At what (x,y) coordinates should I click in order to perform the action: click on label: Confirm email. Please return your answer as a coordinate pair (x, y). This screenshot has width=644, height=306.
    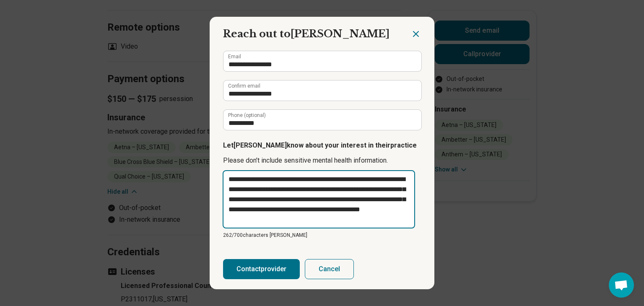
    Looking at the image, I should click on (244, 86).